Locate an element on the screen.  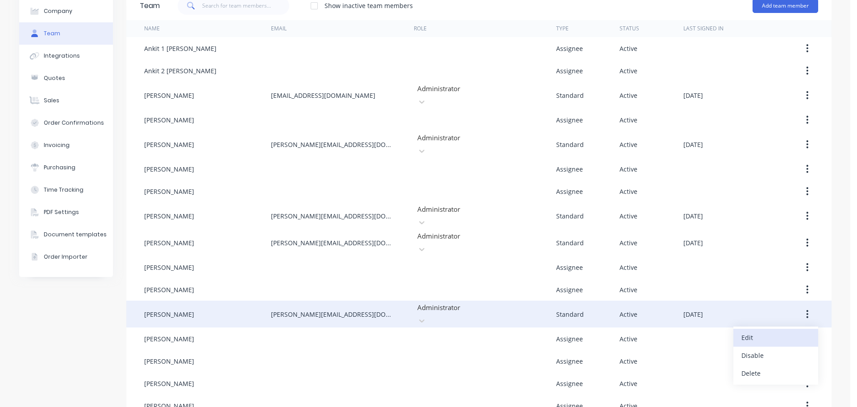
button: Team is located at coordinates (66, 33).